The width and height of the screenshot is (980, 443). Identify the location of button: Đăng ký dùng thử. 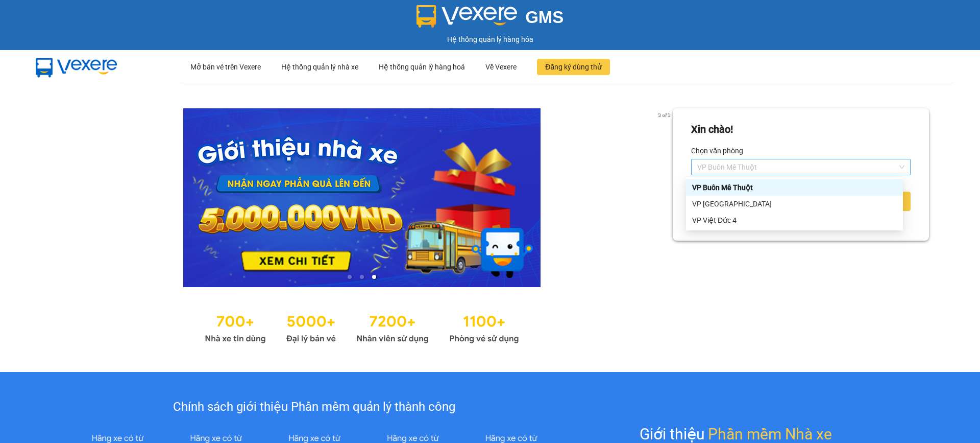
(573, 67).